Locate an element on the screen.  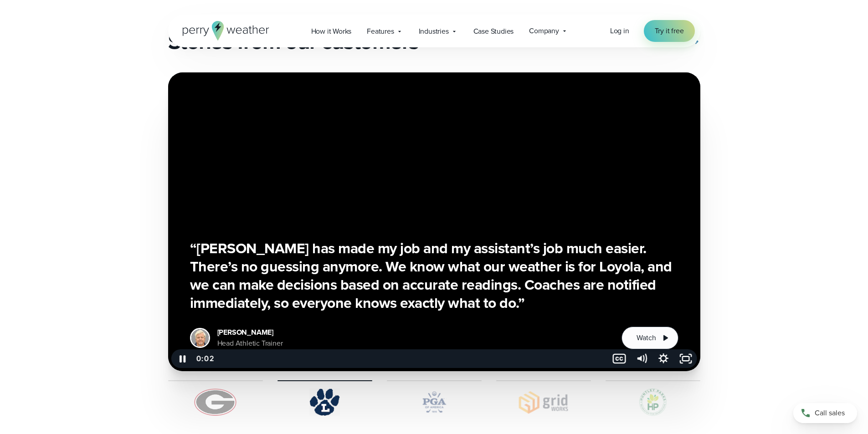
a: Call sales is located at coordinates (825, 413).